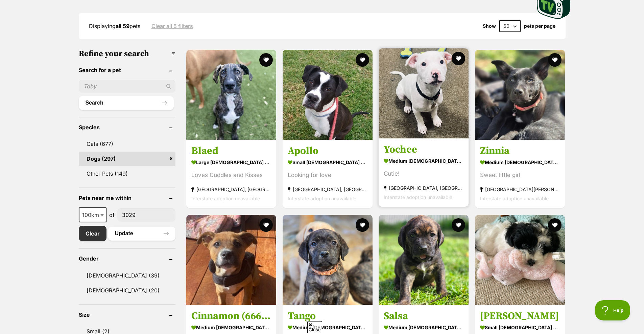 This screenshot has width=644, height=334. Describe the element at coordinates (115, 26) in the screenshot. I see `span: Displaying pets` at that location.